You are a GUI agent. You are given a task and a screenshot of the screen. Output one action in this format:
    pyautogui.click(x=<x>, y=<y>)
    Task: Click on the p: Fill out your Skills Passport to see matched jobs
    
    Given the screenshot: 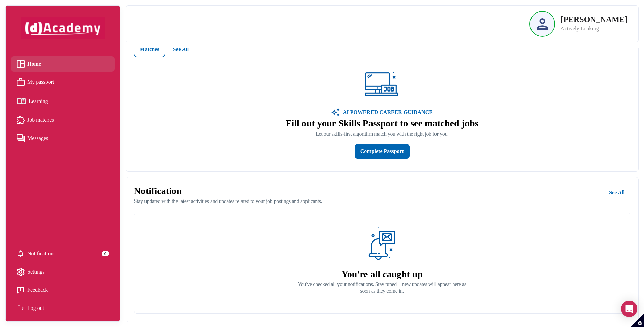 What is the action you would take?
    pyautogui.click(x=382, y=124)
    